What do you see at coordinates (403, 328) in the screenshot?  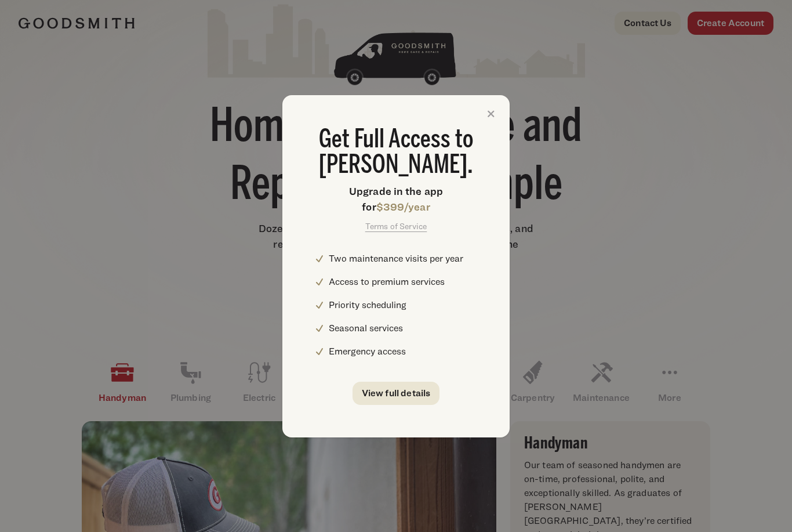 I see `li: Seasonal services` at bounding box center [403, 328].